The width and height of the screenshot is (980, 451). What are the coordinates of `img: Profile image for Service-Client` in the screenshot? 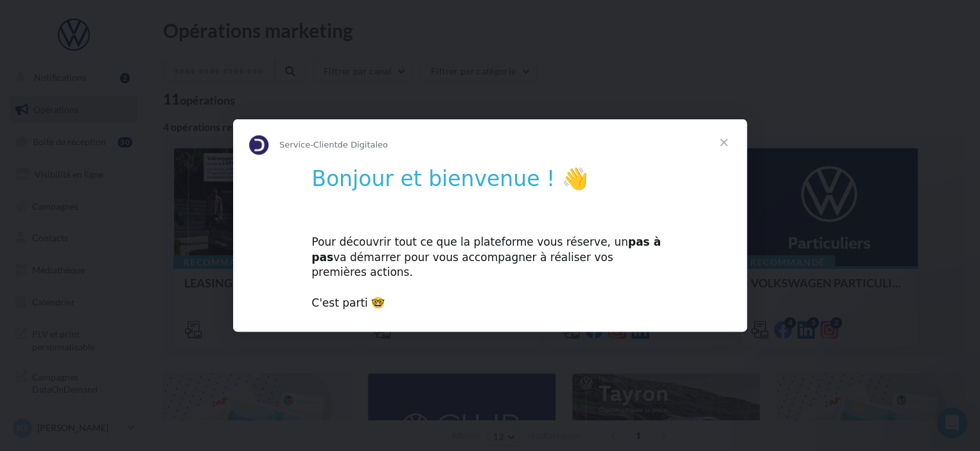 It's located at (259, 145).